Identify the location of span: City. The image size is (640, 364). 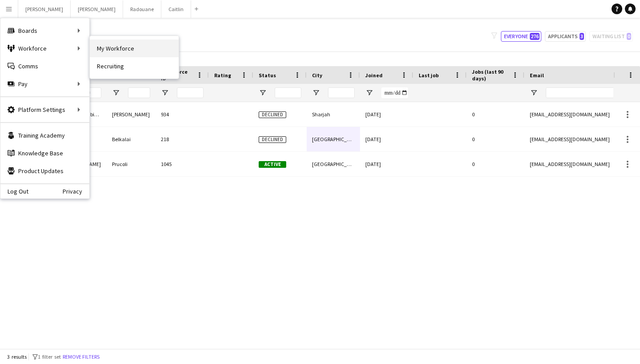
(317, 75).